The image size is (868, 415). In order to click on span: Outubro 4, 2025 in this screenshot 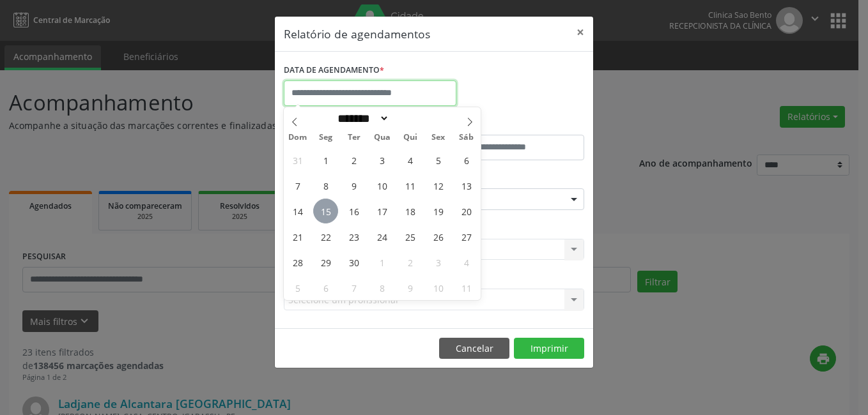, I will do `click(466, 262)`.